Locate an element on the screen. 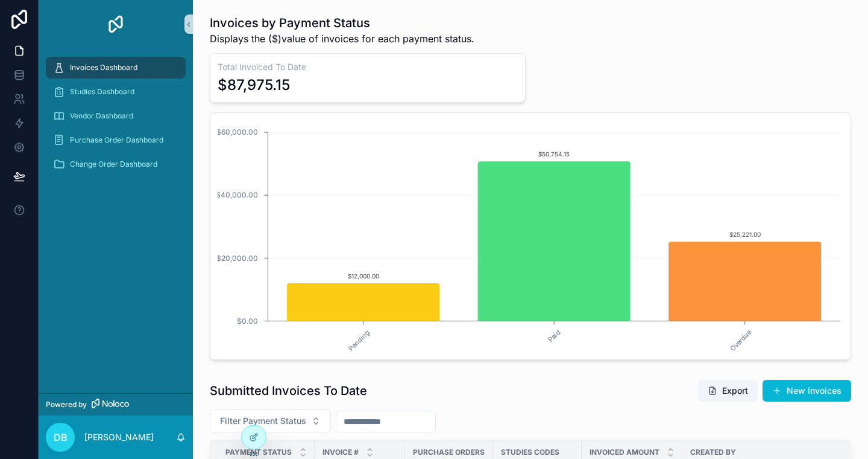 Image resolution: width=868 pixels, height=459 pixels. div: chart is located at coordinates (530, 236).